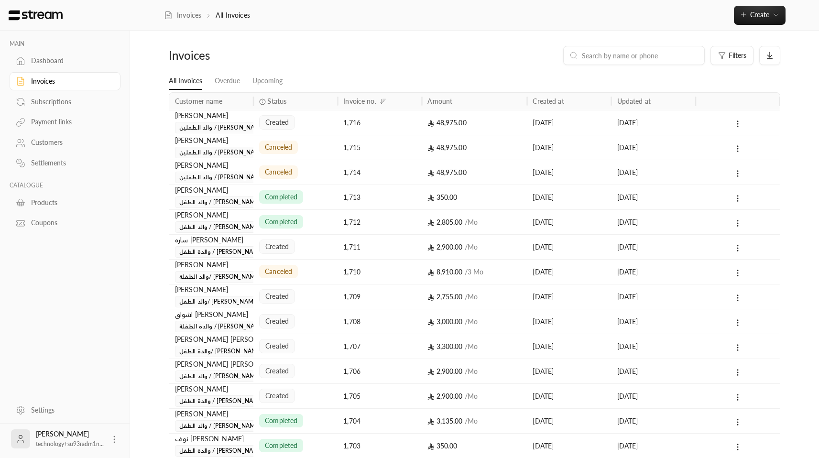 The width and height of the screenshot is (819, 458). What do you see at coordinates (35, 15) in the screenshot?
I see `img: Logo` at bounding box center [35, 15].